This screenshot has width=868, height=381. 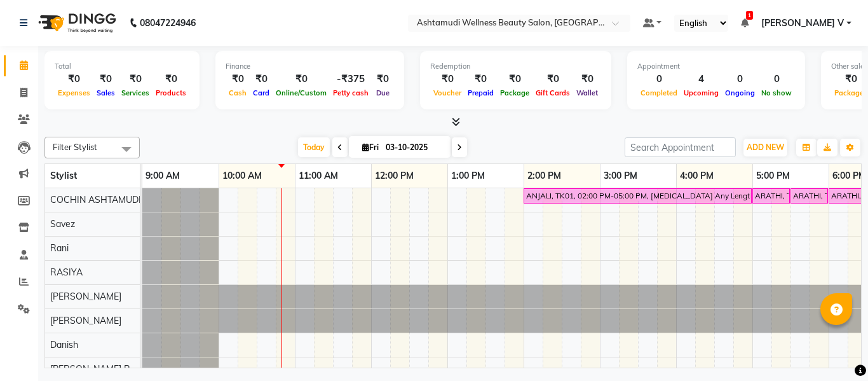 What do you see at coordinates (480, 93) in the screenshot?
I see `span: Prepaid` at bounding box center [480, 93].